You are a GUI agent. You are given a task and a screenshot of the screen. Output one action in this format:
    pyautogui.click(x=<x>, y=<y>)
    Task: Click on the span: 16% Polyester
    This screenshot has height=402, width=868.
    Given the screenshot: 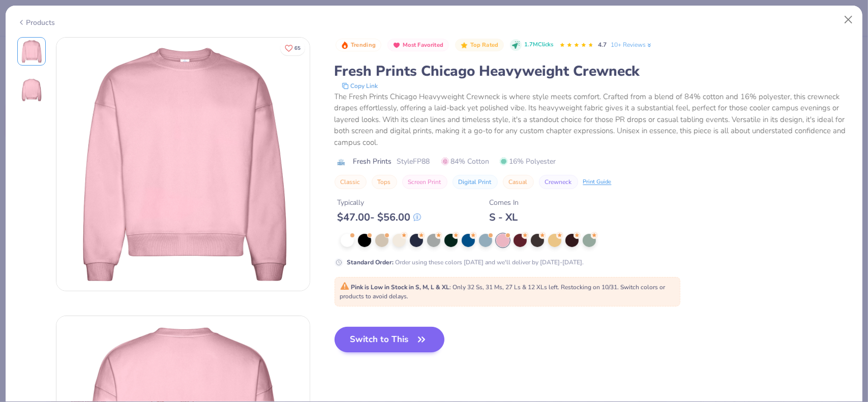 What is the action you would take?
    pyautogui.click(x=528, y=161)
    